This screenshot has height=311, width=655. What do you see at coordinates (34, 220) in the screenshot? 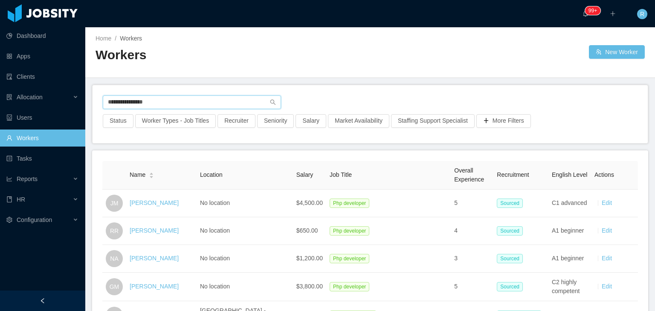
I see `span: Configuration` at bounding box center [34, 220].